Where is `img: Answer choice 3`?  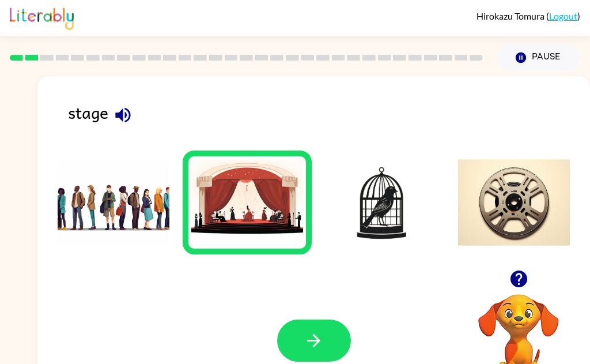
img: Answer choice 3 is located at coordinates (381, 202).